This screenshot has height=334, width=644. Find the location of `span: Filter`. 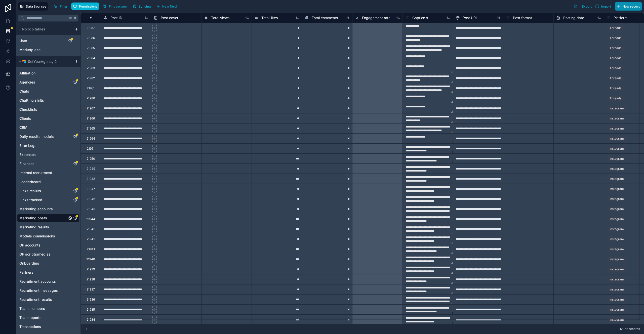

span: Filter is located at coordinates (64, 6).